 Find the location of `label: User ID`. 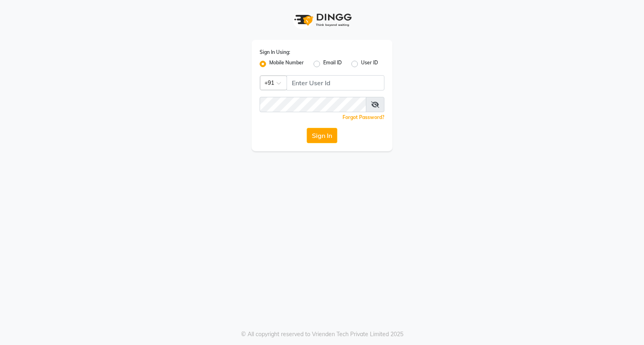

label: User ID is located at coordinates (370, 64).